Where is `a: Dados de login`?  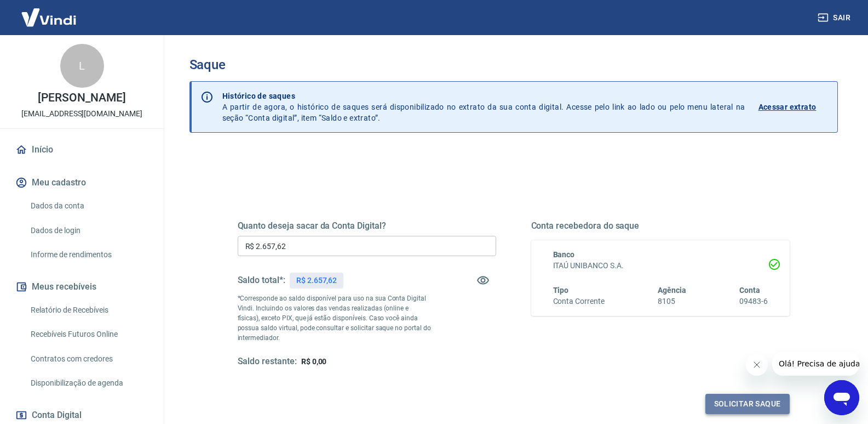 a: Dados de login is located at coordinates (88, 230).